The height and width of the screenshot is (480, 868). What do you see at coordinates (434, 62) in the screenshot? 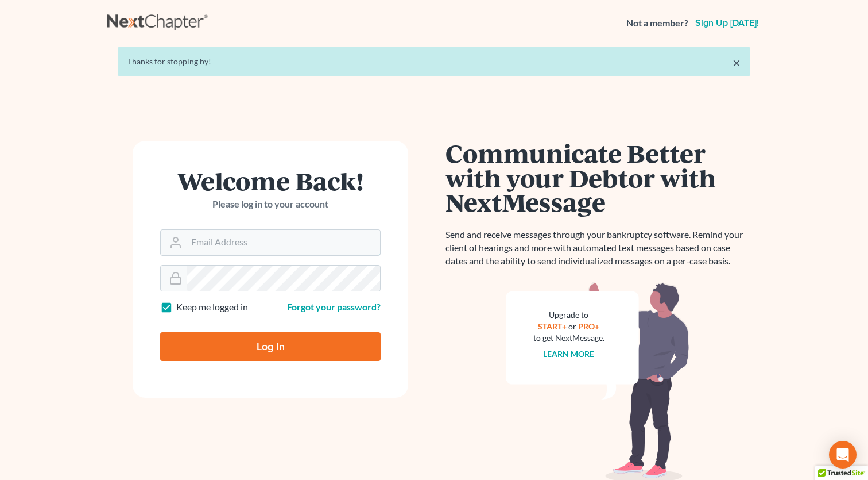
I see `div: Thanks for stopping by!` at bounding box center [434, 62].